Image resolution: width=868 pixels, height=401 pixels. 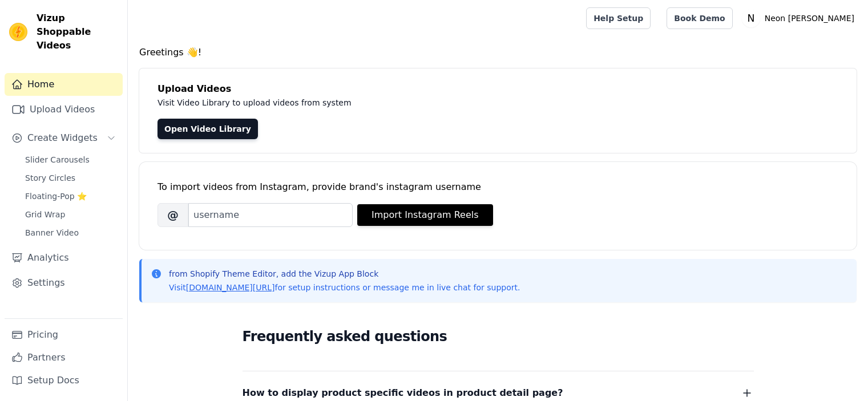 What do you see at coordinates (50, 178) in the screenshot?
I see `span: Story Circles` at bounding box center [50, 178].